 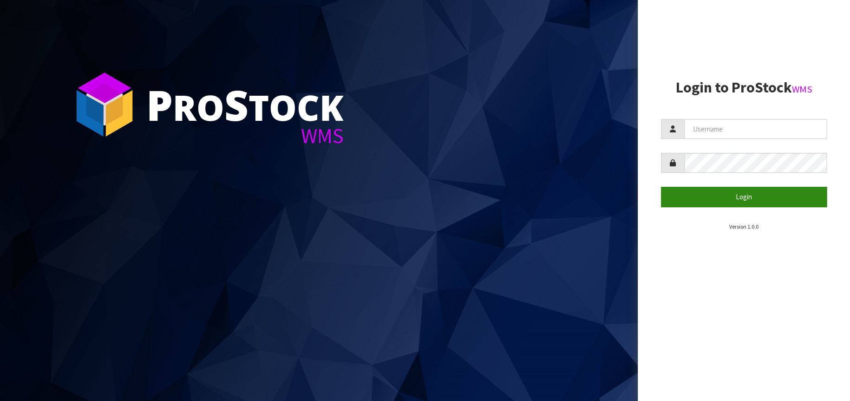 What do you see at coordinates (744, 196) in the screenshot?
I see `button: Login` at bounding box center [744, 196].